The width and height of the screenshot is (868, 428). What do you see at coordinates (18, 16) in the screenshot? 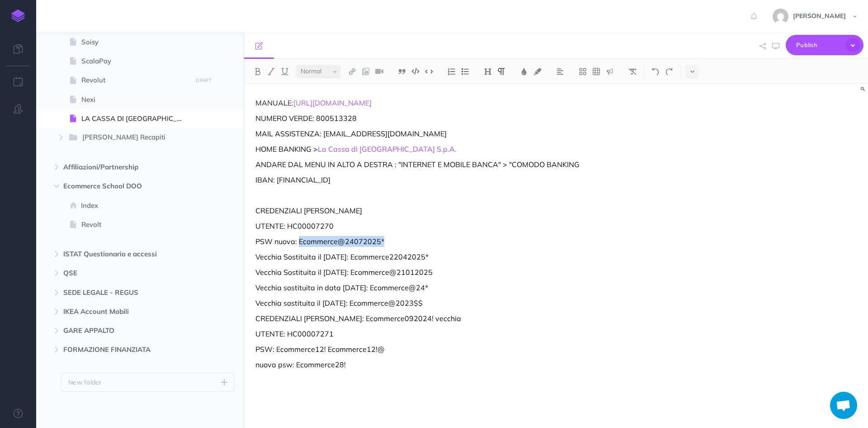
I see `img: logo-mark.svg` at bounding box center [18, 16].